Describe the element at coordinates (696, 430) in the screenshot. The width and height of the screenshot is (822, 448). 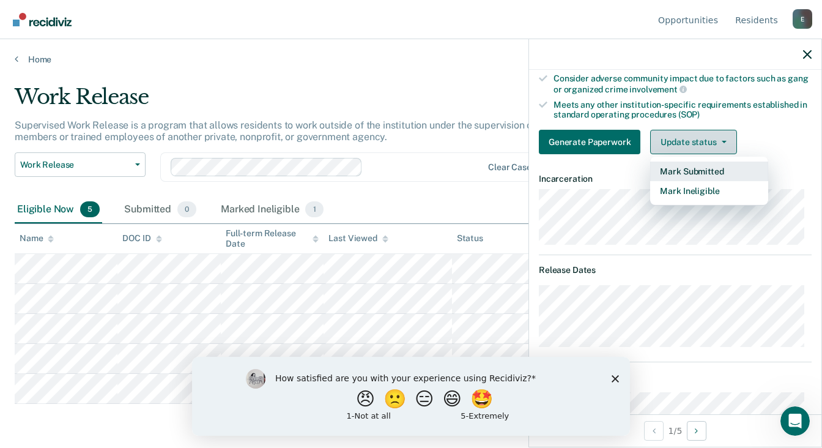
I see `button: Next Opportunity` at that location.